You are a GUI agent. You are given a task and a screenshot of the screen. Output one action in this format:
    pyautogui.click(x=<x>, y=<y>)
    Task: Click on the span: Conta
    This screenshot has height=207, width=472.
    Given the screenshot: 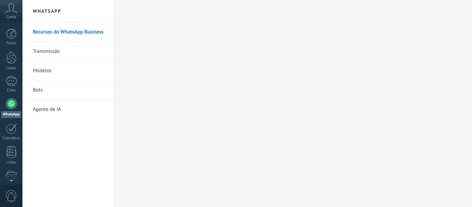 What is the action you would take?
    pyautogui.click(x=11, y=17)
    